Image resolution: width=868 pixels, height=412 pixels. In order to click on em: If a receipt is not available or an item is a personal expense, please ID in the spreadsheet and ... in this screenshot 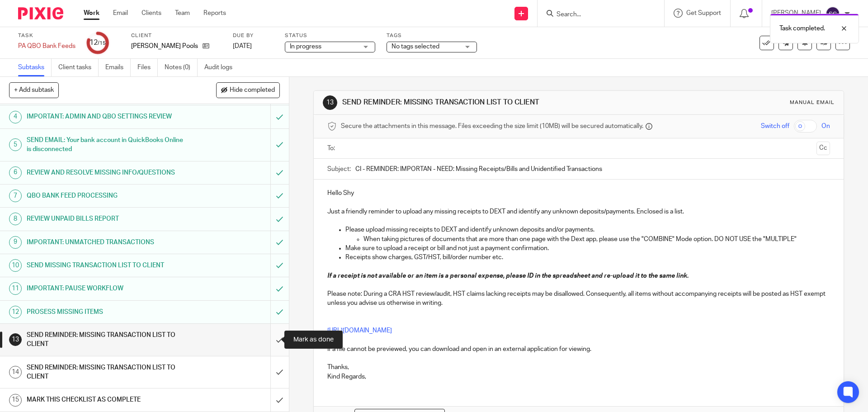, I will do `click(507, 275)`.